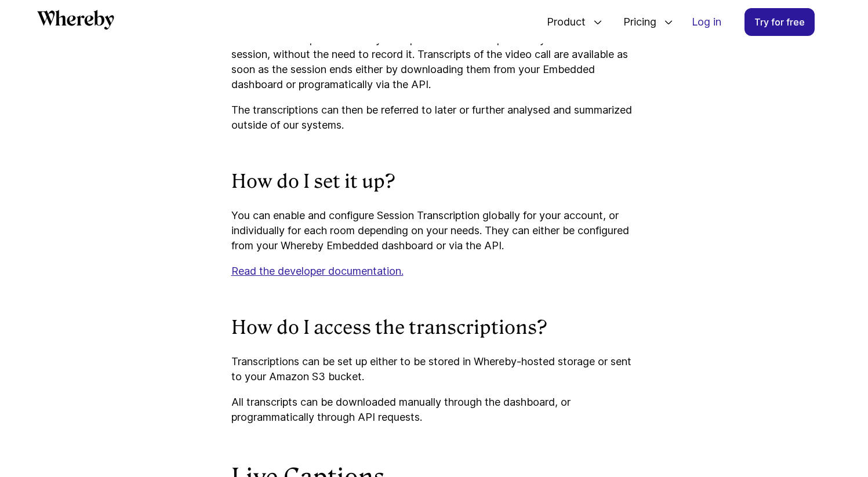  What do you see at coordinates (434, 118) in the screenshot?
I see `p: The transcriptions can then be referred to later or further analysed and summarized outside of ou...` at bounding box center [434, 118].